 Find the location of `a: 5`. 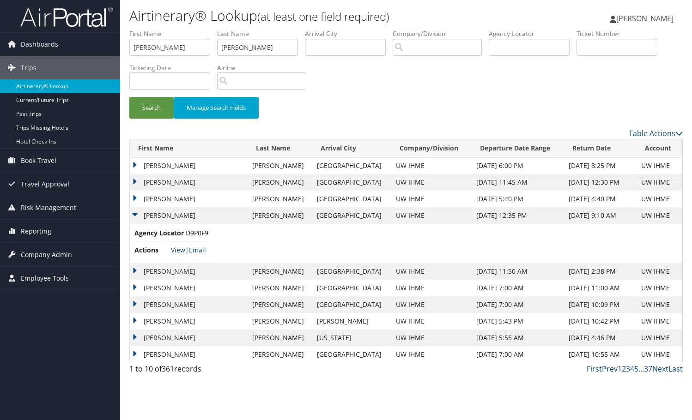

a: 5 is located at coordinates (636, 369).